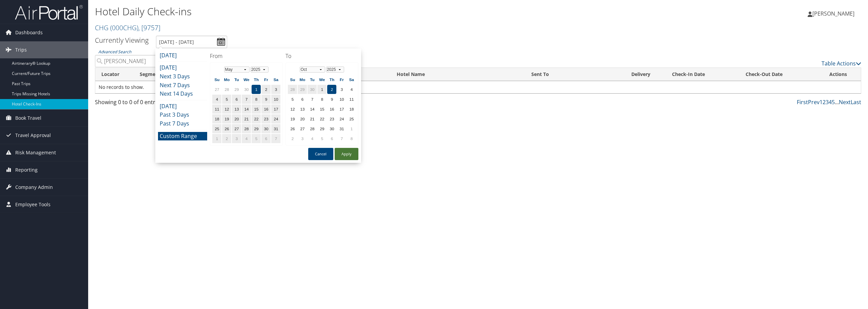 Image resolution: width=868 pixels, height=309 pixels. What do you see at coordinates (821, 102) in the screenshot?
I see `a: 1` at bounding box center [821, 102].